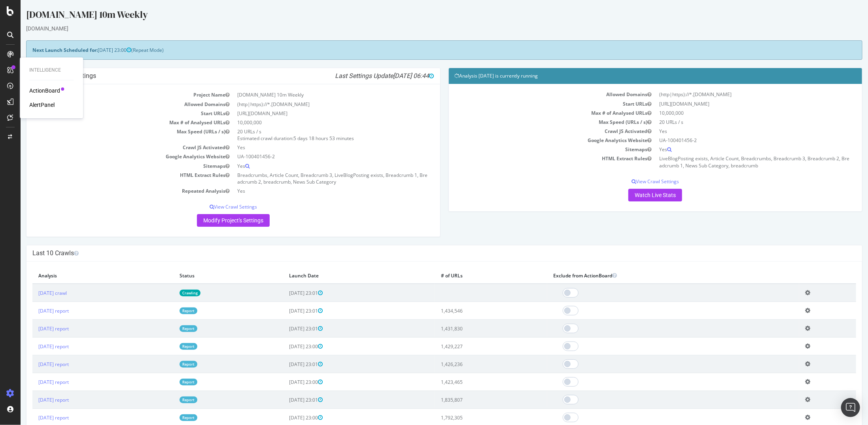 The height and width of the screenshot is (425, 868). I want to click on a: ActionBoard, so click(45, 91).